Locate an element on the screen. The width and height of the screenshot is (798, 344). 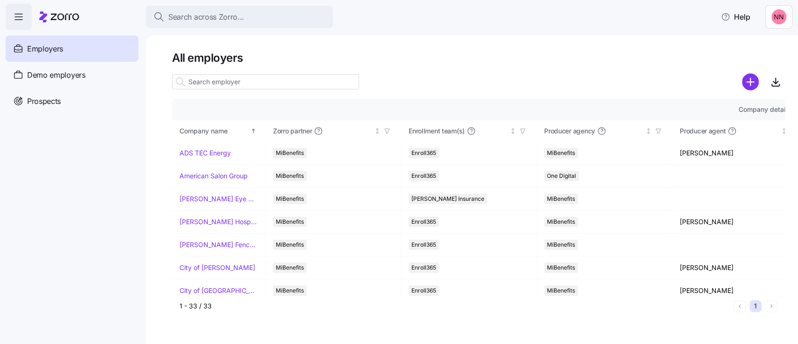
div: Company name is located at coordinates (214, 131).